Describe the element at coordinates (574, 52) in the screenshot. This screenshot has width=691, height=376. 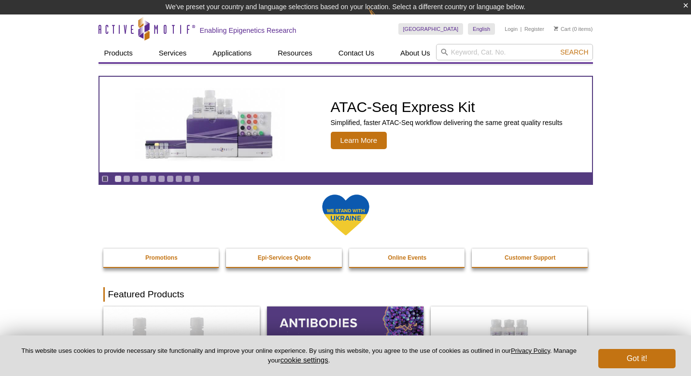
I see `button: Search` at that location.